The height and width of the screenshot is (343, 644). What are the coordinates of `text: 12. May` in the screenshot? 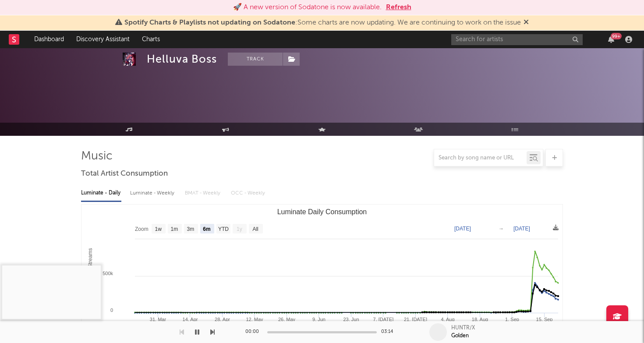 It's located at (255, 319).